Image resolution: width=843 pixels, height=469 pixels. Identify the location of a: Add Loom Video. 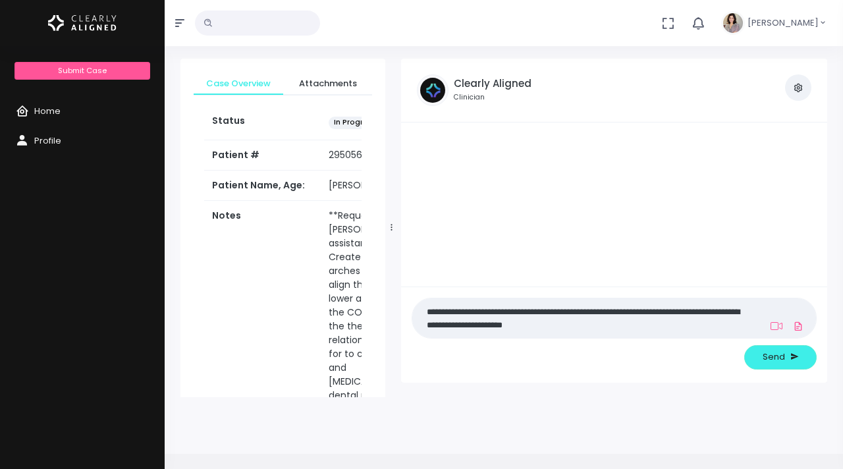
(776, 326).